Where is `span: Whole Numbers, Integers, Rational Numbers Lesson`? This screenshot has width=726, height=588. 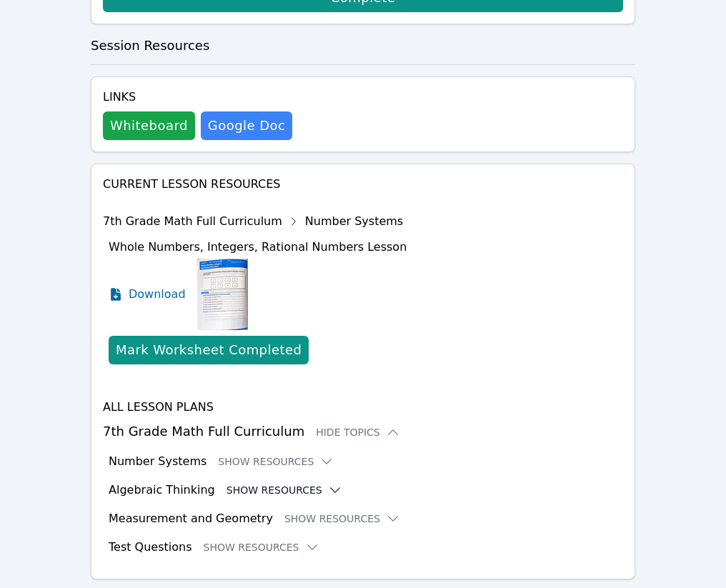
span: Whole Numbers, Integers, Rational Numbers Lesson is located at coordinates (257, 246).